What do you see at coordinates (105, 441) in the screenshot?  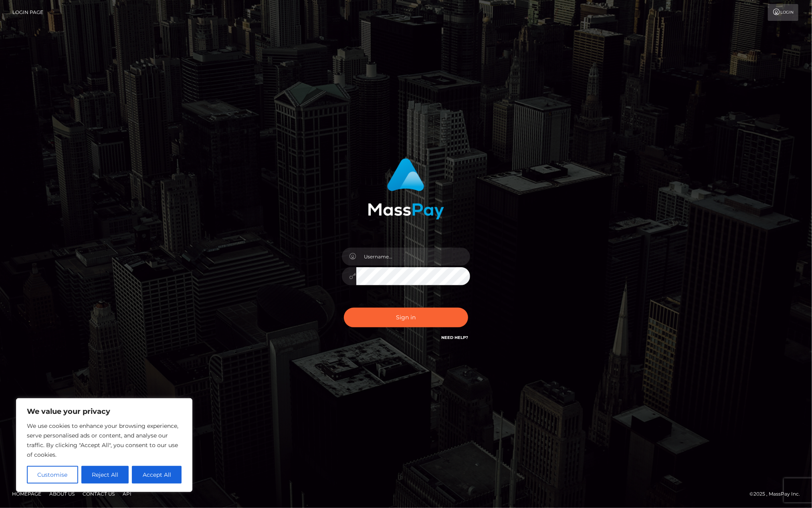 I see `p: We use cookies to enhance your browsing experience, serve personalised ads or content, and analys...` at bounding box center [105, 441].